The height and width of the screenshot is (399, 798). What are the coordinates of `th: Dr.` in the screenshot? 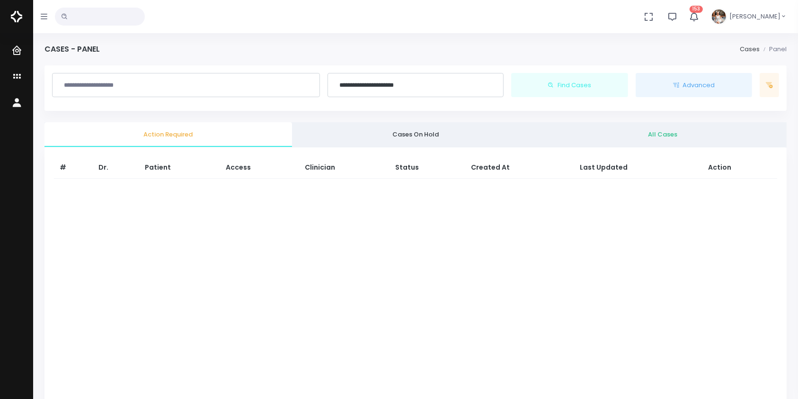 It's located at (116, 168).